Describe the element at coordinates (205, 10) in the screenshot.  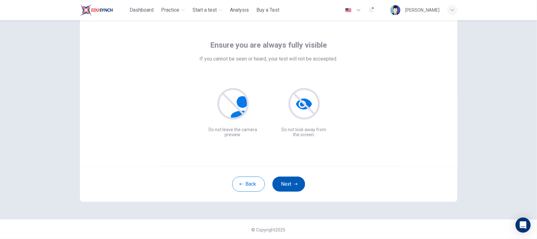
I see `span: Start a test` at that location.